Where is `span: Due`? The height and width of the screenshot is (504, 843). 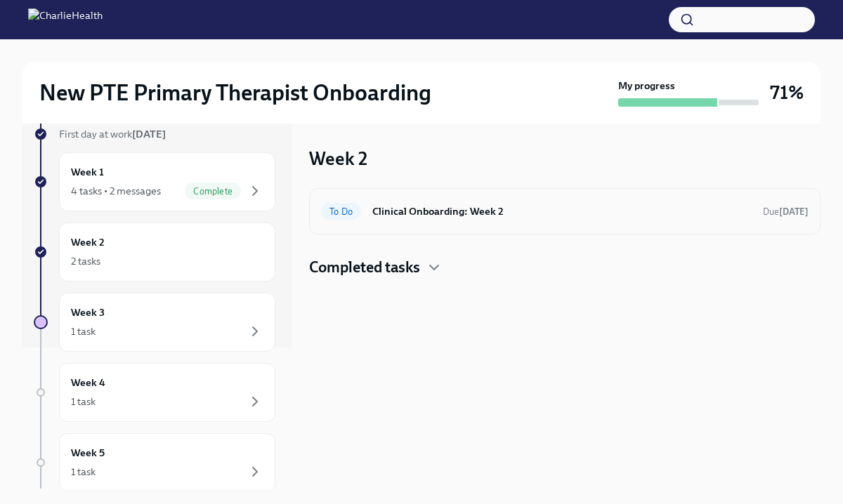
span: Due is located at coordinates (785, 211).